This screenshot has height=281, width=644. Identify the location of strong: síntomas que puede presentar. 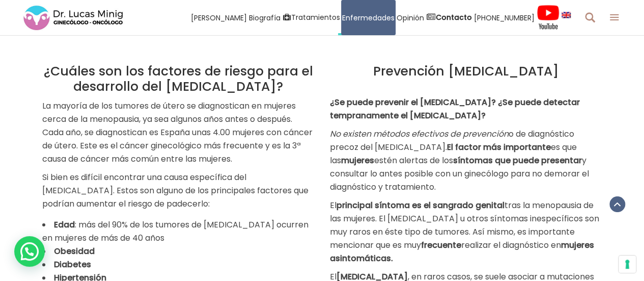
(517, 160).